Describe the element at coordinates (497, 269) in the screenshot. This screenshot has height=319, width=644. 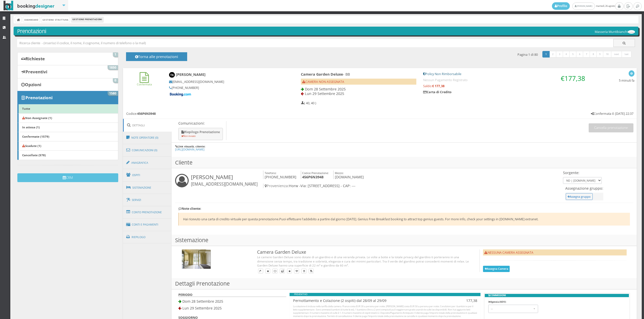
I see `button: Assegna Camera` at that location.